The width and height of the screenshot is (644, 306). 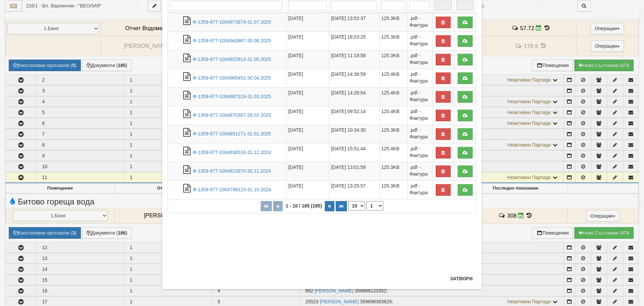 I want to click on tr: Ф-1359-877-1004940867-30.06.2025.pdf - Фактура, so click(x=323, y=41).